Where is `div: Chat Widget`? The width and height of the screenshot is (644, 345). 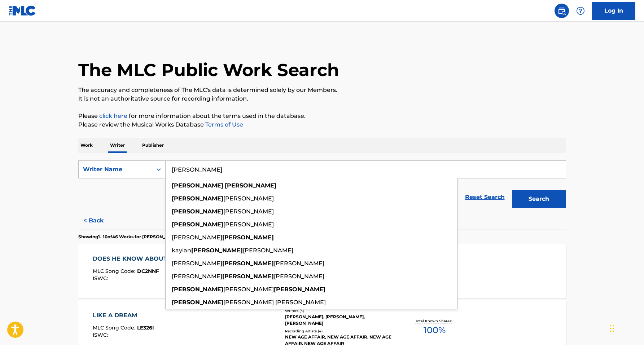
div: Chat Widget is located at coordinates (626, 328).